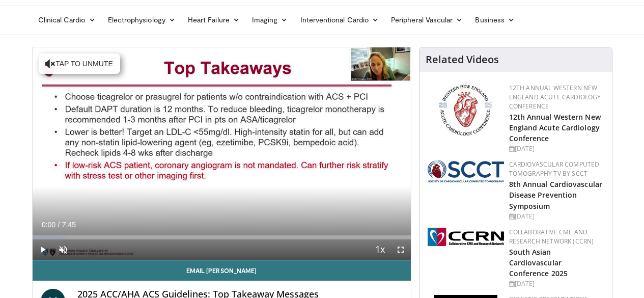  What do you see at coordinates (466, 171) in the screenshot?
I see `img: 51a70120-4f25-49cc-93a4-67582377e75f.png.150x105_q85_autocrop_double_scale_upscale_version-0.2.png` at bounding box center [466, 171].